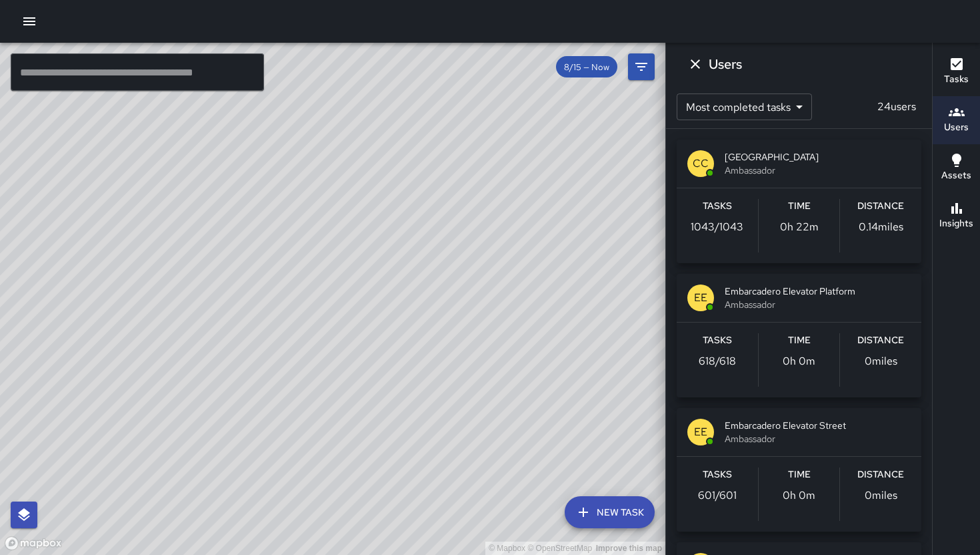  Describe the element at coordinates (642, 66) in the screenshot. I see `button: Filters` at that location.